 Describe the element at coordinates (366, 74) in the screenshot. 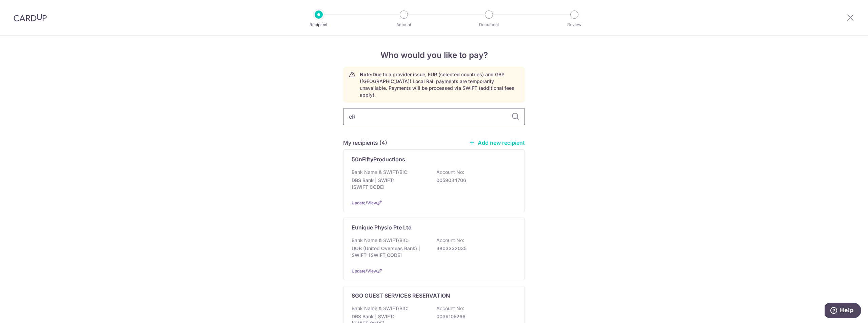

I see `strong: Note:` at that location.